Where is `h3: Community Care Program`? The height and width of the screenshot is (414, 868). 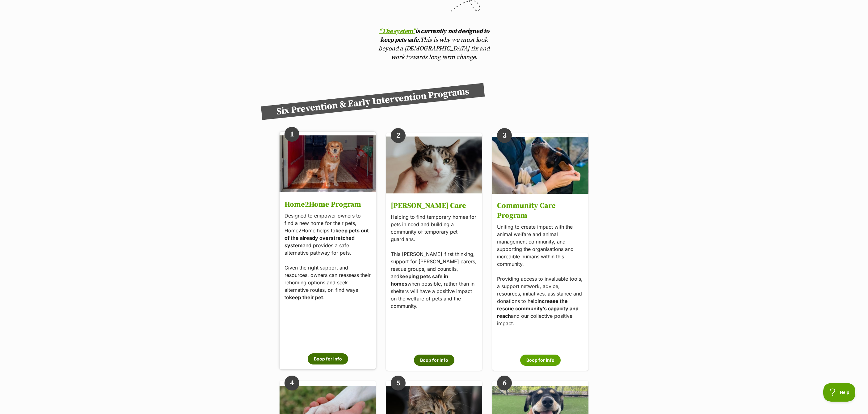
h3: Community Care Program is located at coordinates (540, 211).